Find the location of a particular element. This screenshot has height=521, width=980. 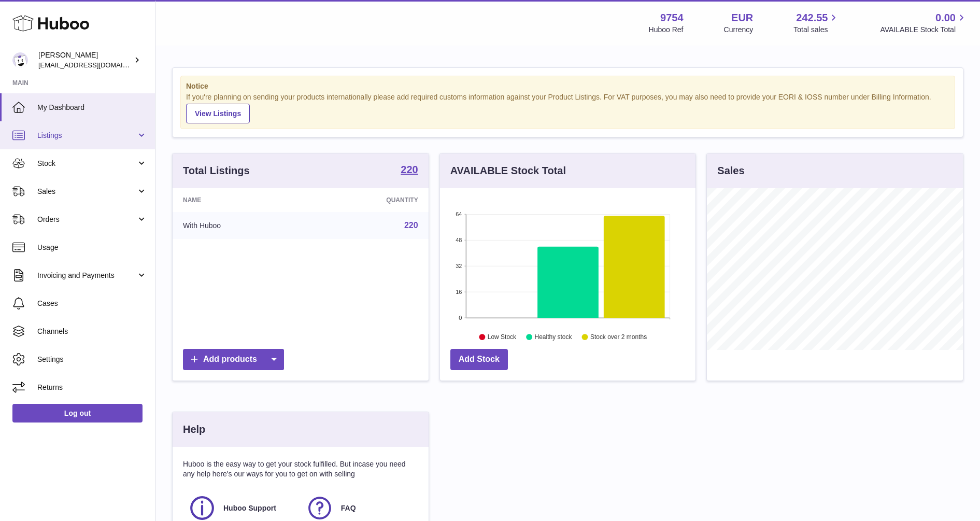

div: Currency is located at coordinates (738, 30).